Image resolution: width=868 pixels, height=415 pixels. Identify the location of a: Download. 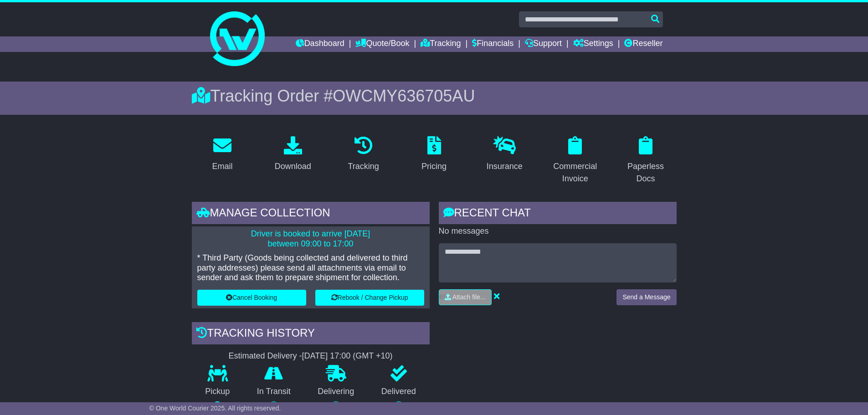
(293, 155).